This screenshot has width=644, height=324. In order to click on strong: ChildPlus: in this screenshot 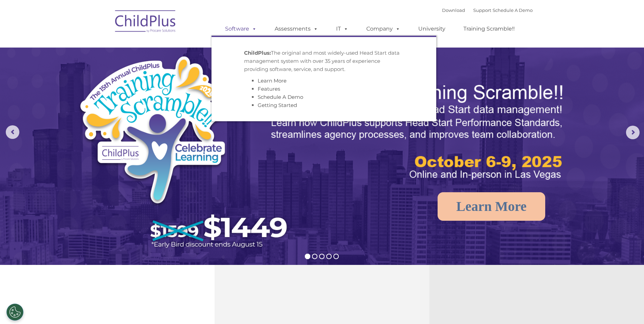, I will do `click(258, 53)`.